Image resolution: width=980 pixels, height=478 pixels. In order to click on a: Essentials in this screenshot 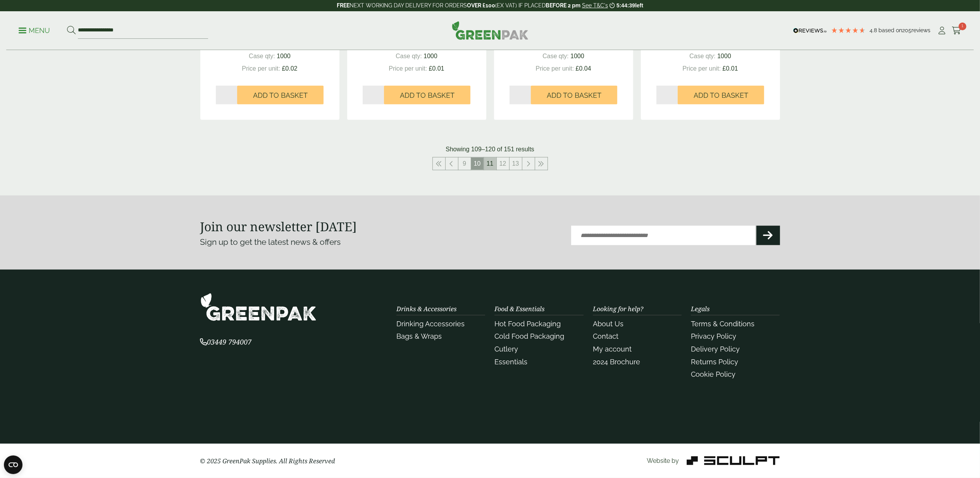, I will do `click(511, 362)`.